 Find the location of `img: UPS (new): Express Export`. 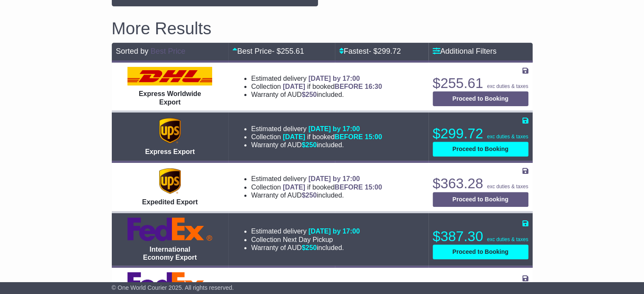

img: UPS (new): Express Export is located at coordinates (170, 131).